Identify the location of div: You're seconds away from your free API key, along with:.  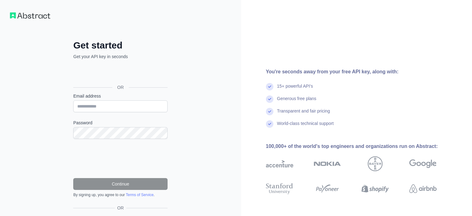
(361, 72).